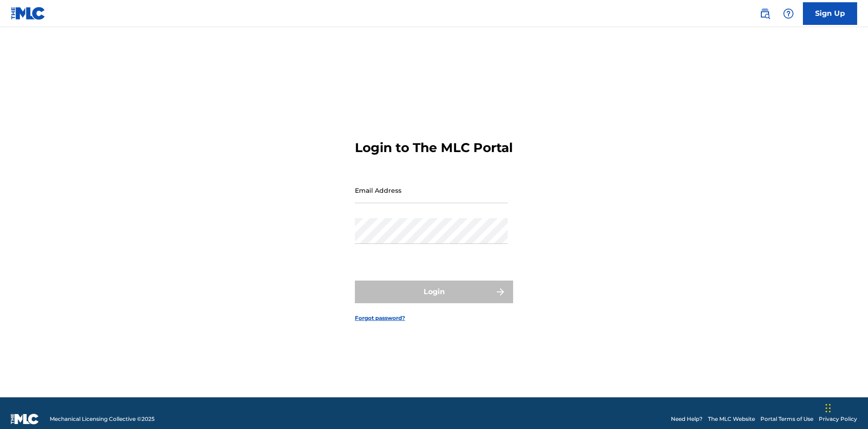  I want to click on a: Portal Terms of Use, so click(787, 419).